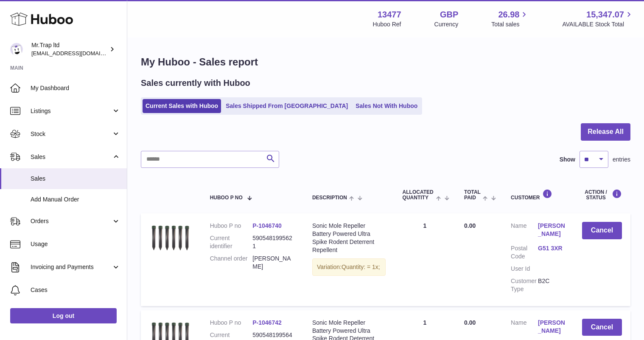 The image size is (644, 340). What do you see at coordinates (75, 244) in the screenshot?
I see `span: Usage` at bounding box center [75, 244].